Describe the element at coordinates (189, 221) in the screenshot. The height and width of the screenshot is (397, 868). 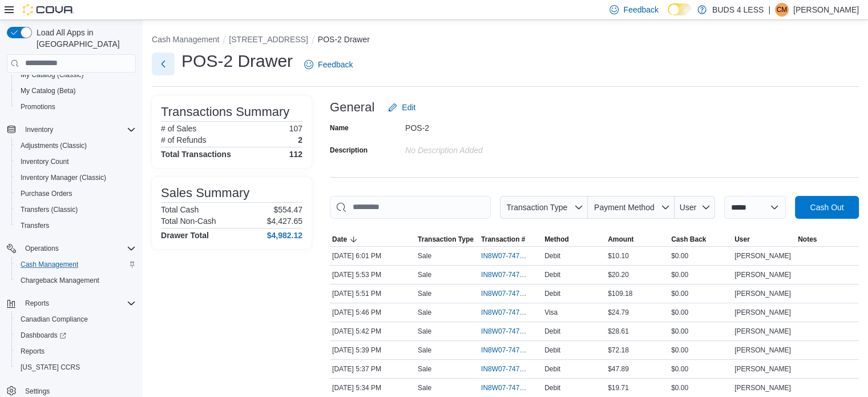
I see `h6: Total Non-Cash` at that location.